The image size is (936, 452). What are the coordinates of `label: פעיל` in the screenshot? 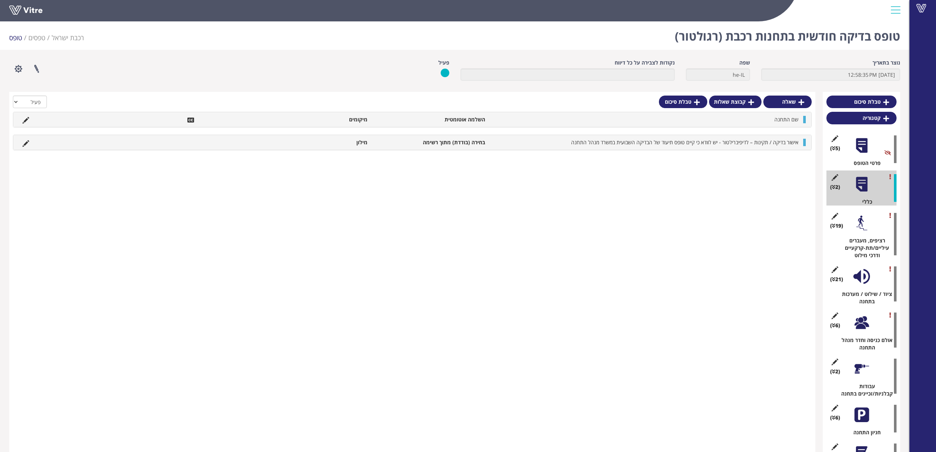 It's located at (444, 63).